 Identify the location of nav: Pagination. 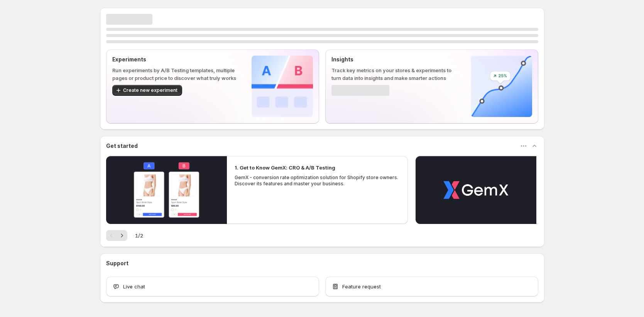
(116, 235).